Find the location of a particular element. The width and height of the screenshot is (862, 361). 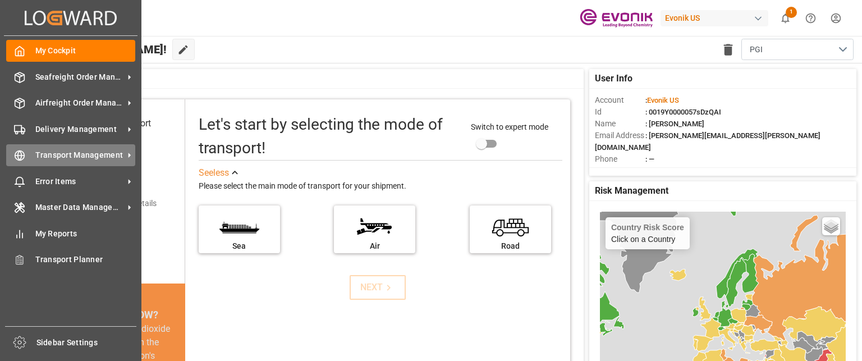

span: Delivery Management is located at coordinates (80, 129).